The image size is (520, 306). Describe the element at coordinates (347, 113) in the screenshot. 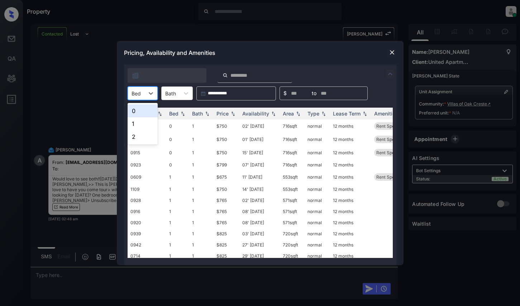

I see `div: Lease Term` at that location.